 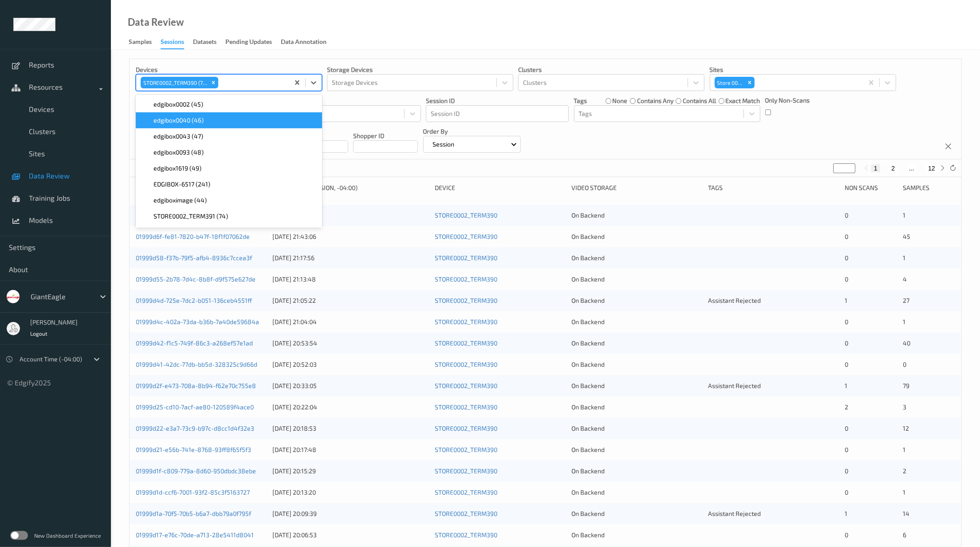 I want to click on a: 01999d17-e76c-70de-a713-28e5411d8041, so click(x=195, y=535).